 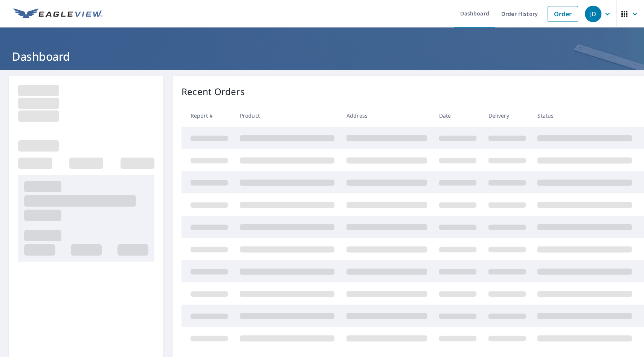 What do you see at coordinates (386, 116) in the screenshot?
I see `th: Address` at bounding box center [386, 116].